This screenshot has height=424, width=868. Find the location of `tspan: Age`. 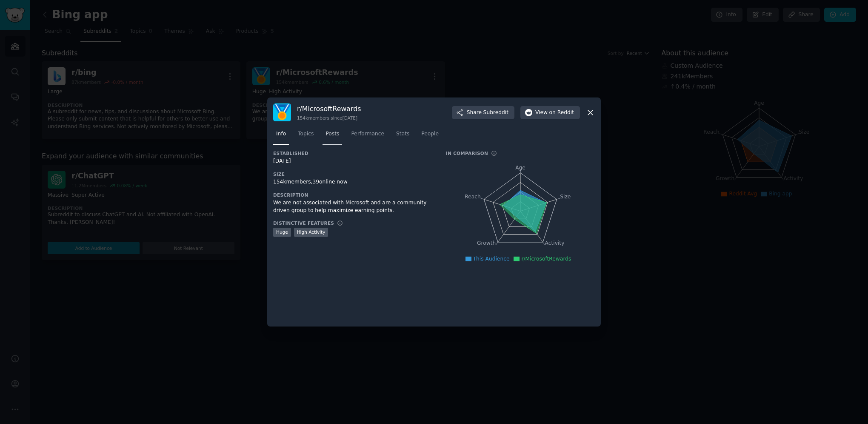

tspan: Age is located at coordinates (521, 168).